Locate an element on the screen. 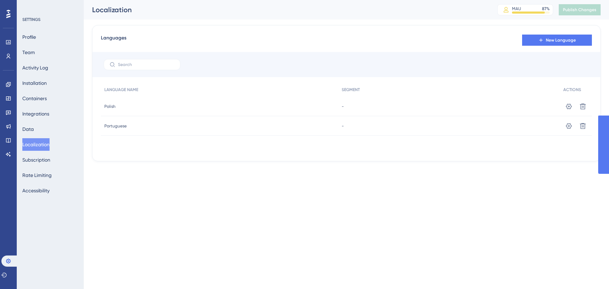  button: New Language is located at coordinates (557, 40).